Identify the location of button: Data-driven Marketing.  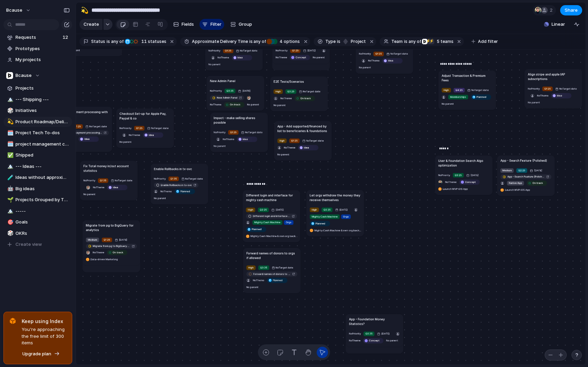
(102, 259).